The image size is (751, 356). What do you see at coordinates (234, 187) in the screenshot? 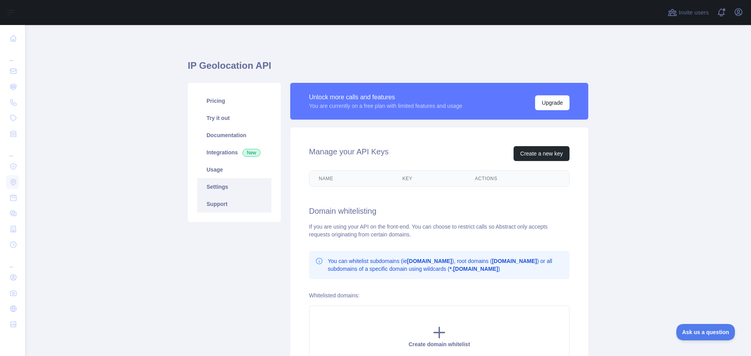
I see `a: Settings` at bounding box center [234, 187].